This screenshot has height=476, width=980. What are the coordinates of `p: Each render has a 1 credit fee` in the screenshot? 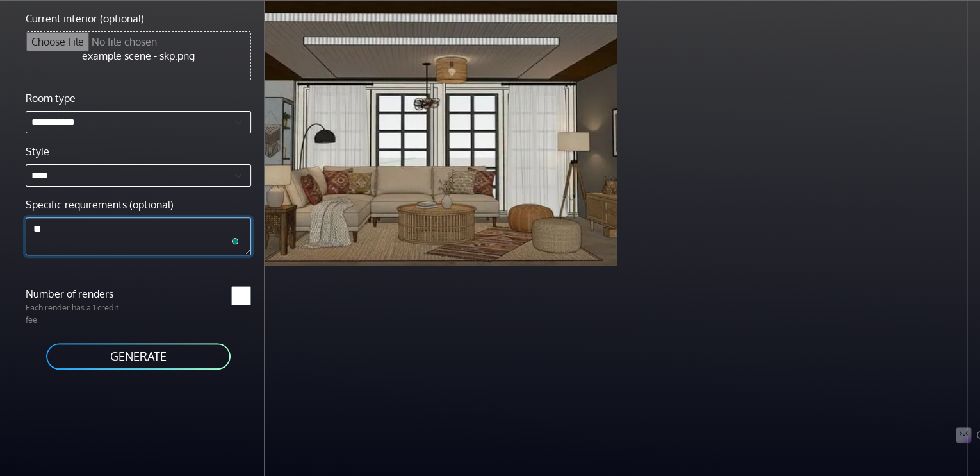 It's located at (78, 314).